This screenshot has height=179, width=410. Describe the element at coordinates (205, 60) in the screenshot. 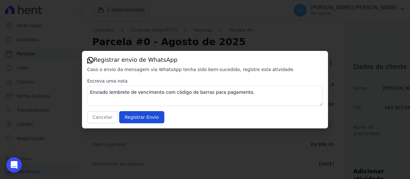

I see `h3: Registrar envio de WhatsApp` at that location.